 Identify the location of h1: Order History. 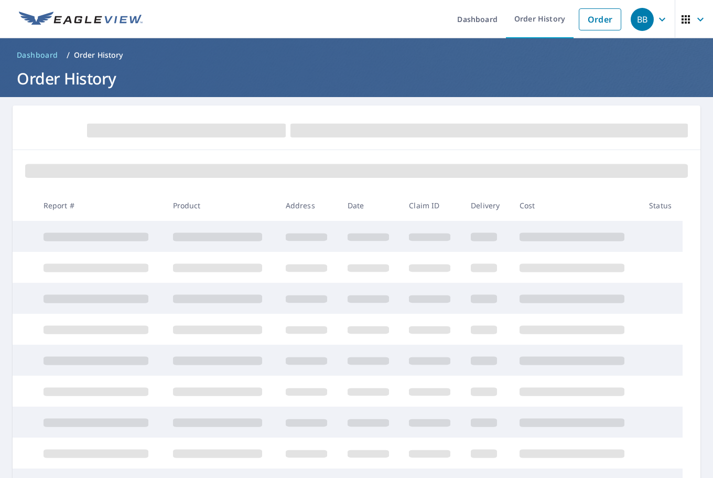
(357, 78).